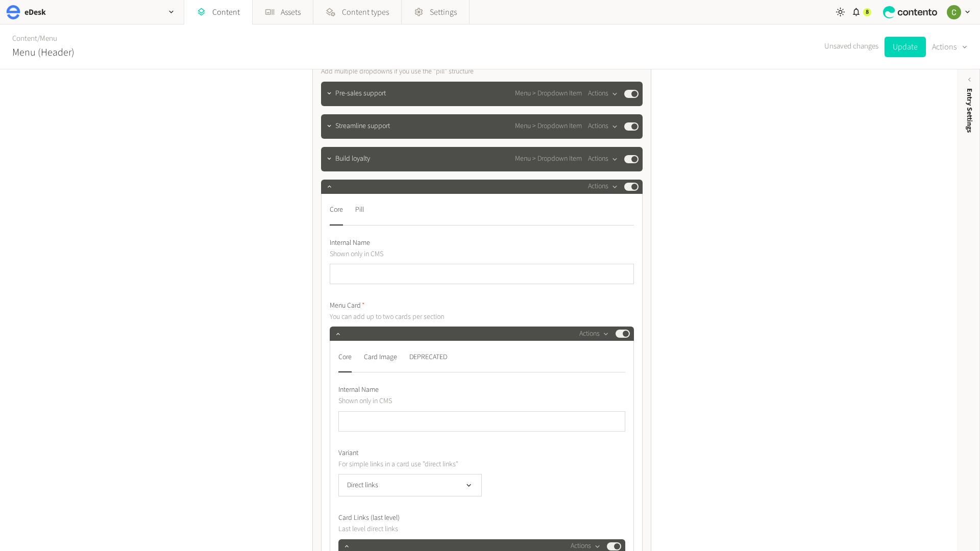 The image size is (980, 551). I want to click on div: Card Image, so click(380, 357).